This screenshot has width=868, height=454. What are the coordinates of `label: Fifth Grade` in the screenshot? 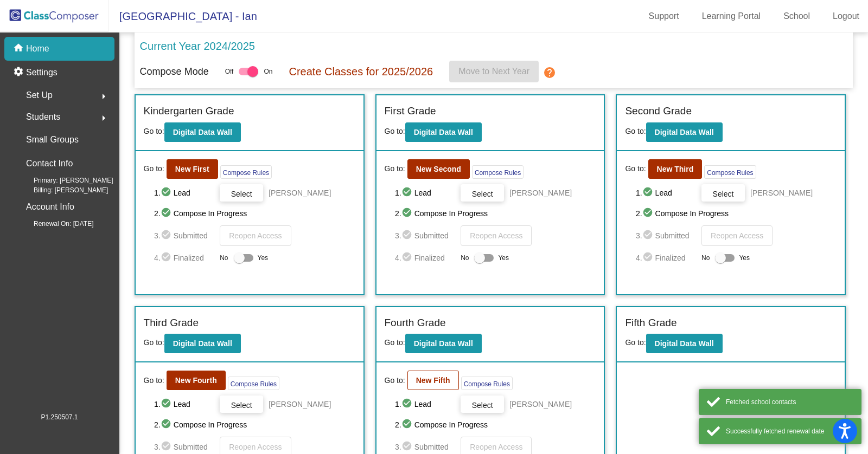 It's located at (650, 323).